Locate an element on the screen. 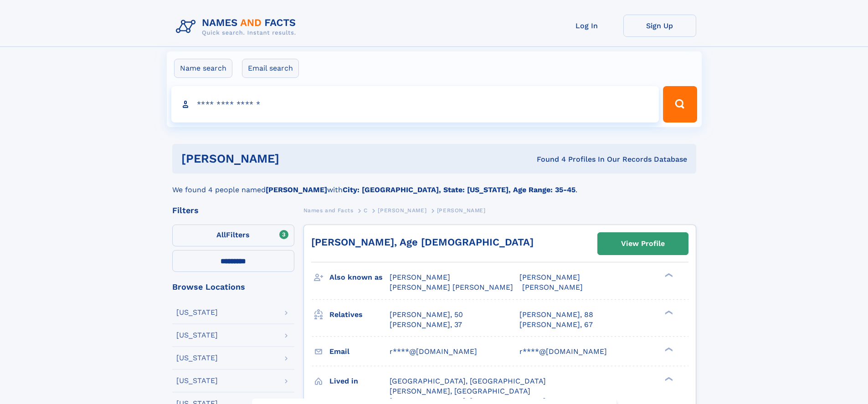 This screenshot has width=868, height=404. div: Browse Locations is located at coordinates (233, 287).